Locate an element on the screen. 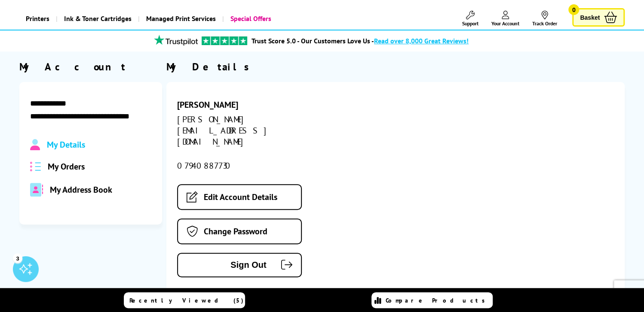  span: Ink & Toner Cartridges is located at coordinates (97, 19).